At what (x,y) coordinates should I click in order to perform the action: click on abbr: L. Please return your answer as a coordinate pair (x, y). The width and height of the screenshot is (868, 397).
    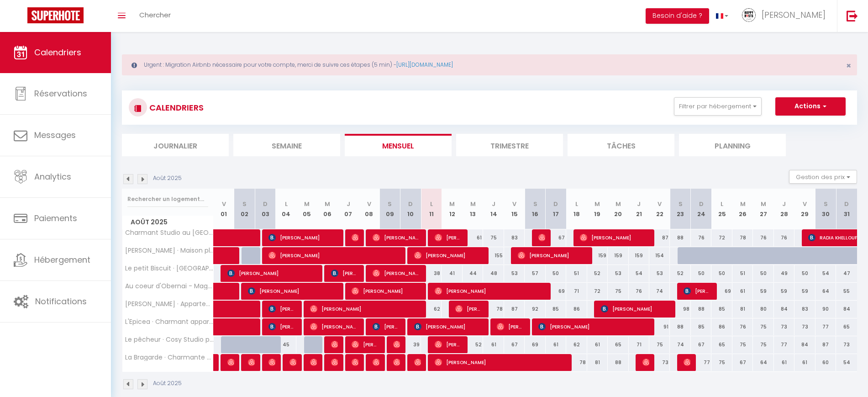
    Looking at the image, I should click on (286, 204).